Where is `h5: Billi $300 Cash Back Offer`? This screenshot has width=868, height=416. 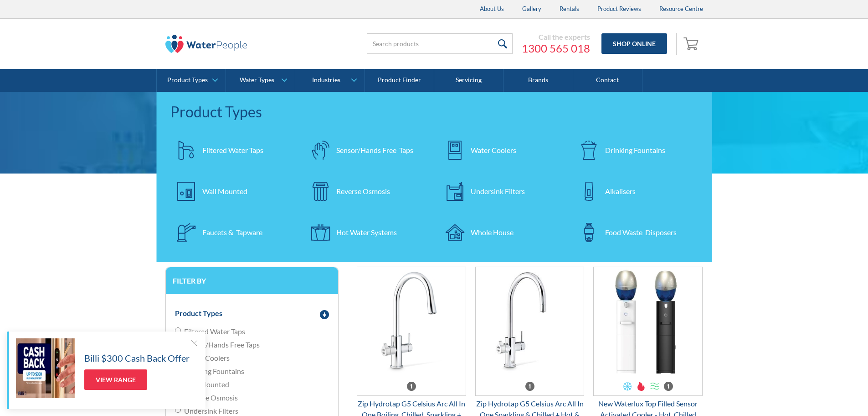 h5: Billi $300 Cash Back Offer is located at coordinates (137, 358).